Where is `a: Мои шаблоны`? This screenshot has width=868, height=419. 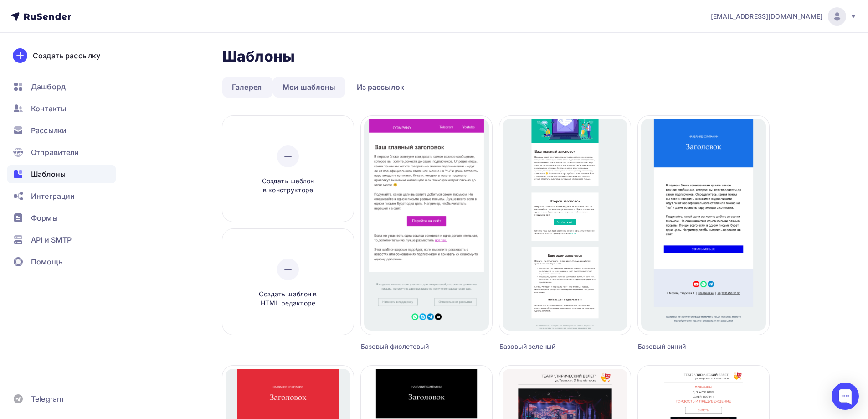 a: Мои шаблоны is located at coordinates (309, 87).